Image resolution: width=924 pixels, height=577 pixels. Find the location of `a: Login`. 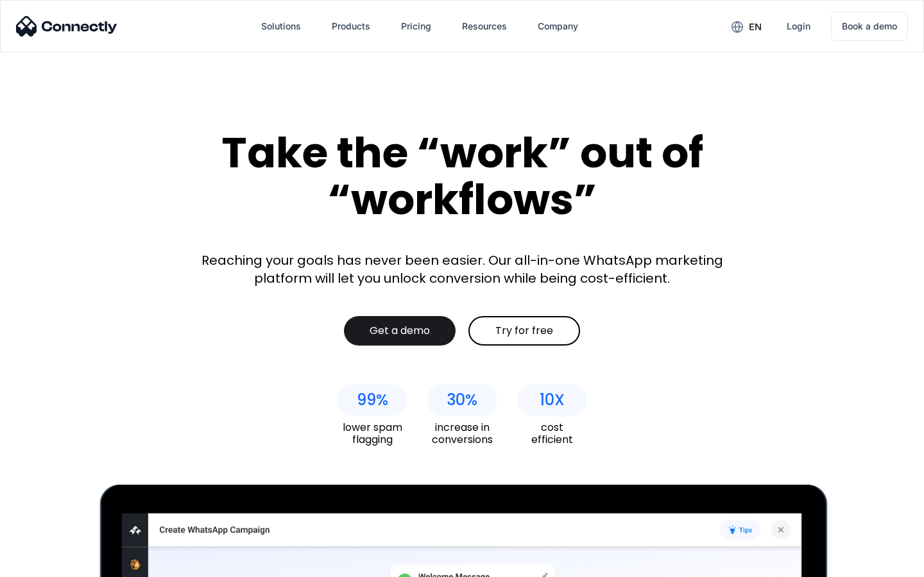

a: Login is located at coordinates (798, 26).